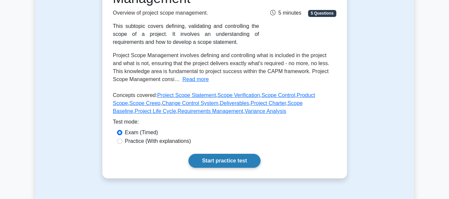 The height and width of the screenshot is (199, 449). I want to click on a: Deliverables, so click(234, 103).